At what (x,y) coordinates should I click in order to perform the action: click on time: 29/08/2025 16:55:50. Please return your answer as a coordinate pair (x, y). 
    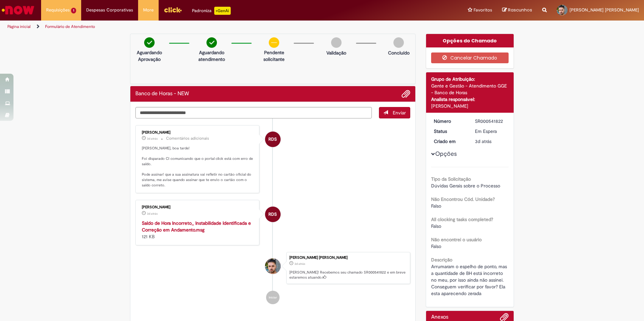
    Looking at the image, I should click on (152, 139).